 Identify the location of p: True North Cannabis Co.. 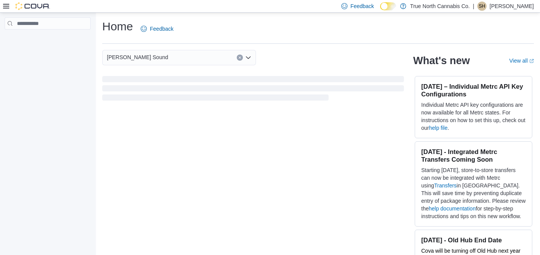
(440, 6).